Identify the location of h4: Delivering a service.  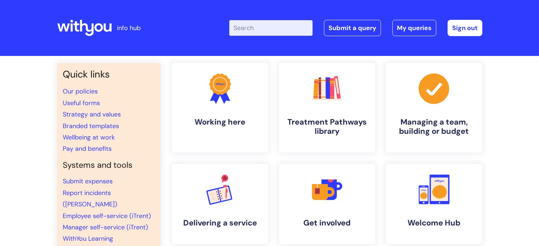
(220, 223).